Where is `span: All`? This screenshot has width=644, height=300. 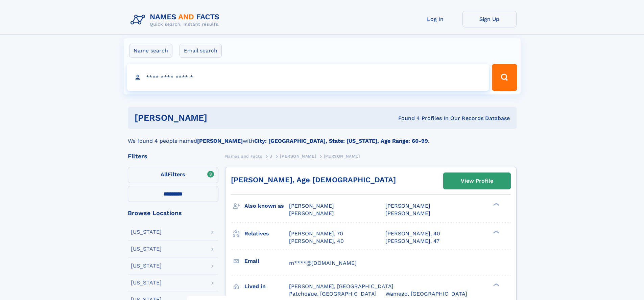 span: All is located at coordinates (164, 174).